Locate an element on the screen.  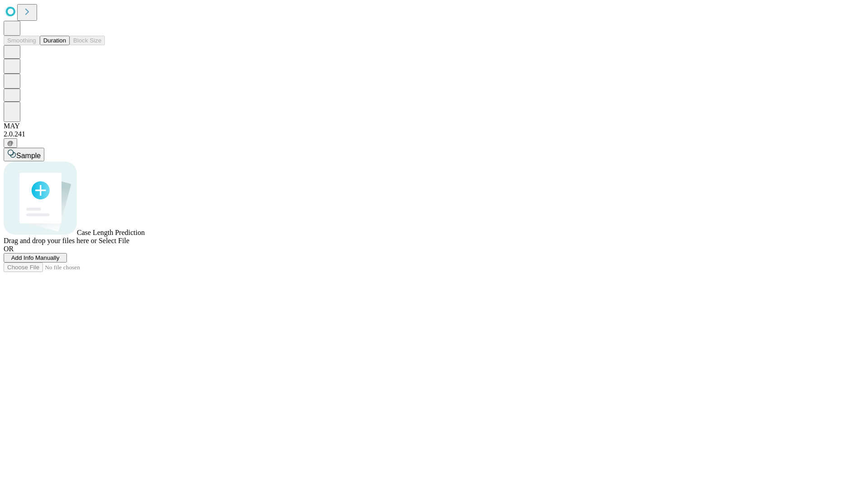
button: Sample is located at coordinates (24, 154).